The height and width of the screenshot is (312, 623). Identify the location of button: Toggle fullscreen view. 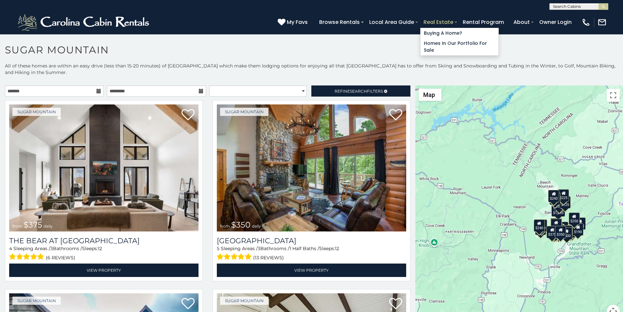
(613, 95).